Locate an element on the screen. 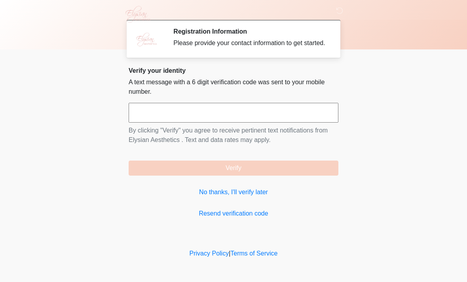 The image size is (467, 282). p: By clicking "Verify" you agree to receive pertinent text notifications from Elysian Aesthetics . ... is located at coordinates (234, 135).